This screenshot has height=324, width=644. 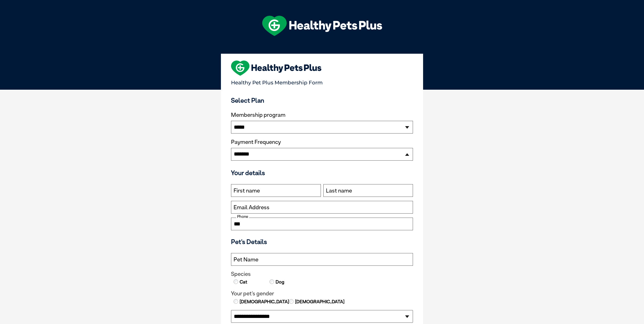 What do you see at coordinates (322, 173) in the screenshot?
I see `h3: Your details` at bounding box center [322, 173].